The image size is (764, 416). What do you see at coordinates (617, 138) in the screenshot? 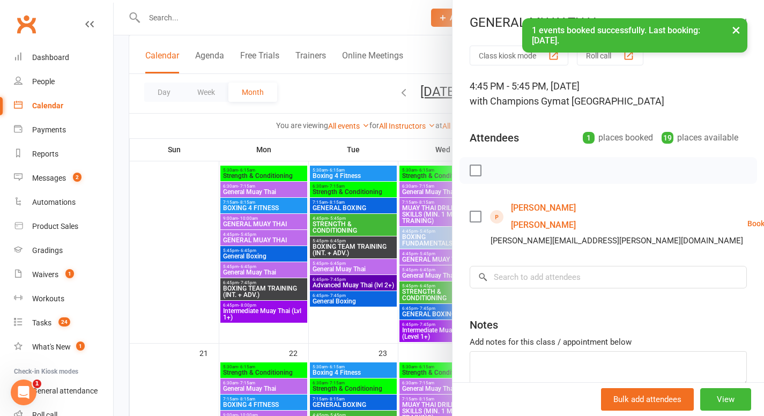
I see `div: places booked` at bounding box center [617, 138].